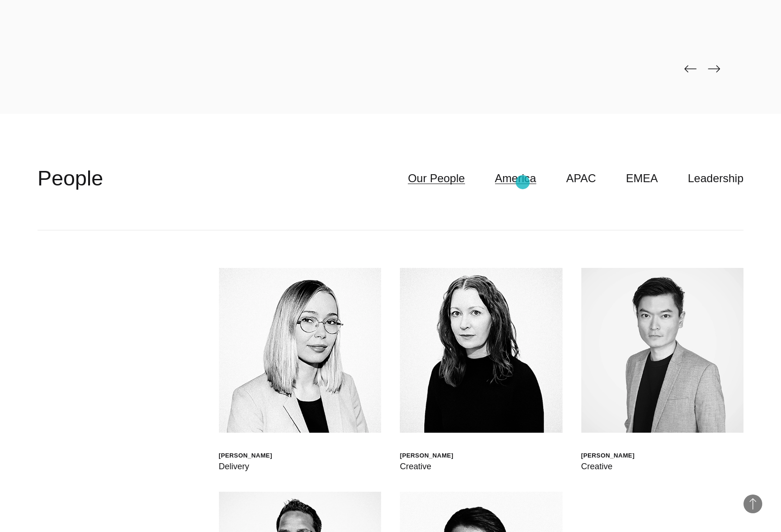 This screenshot has height=532, width=781. I want to click on img: page-back-black.png, so click(691, 69).